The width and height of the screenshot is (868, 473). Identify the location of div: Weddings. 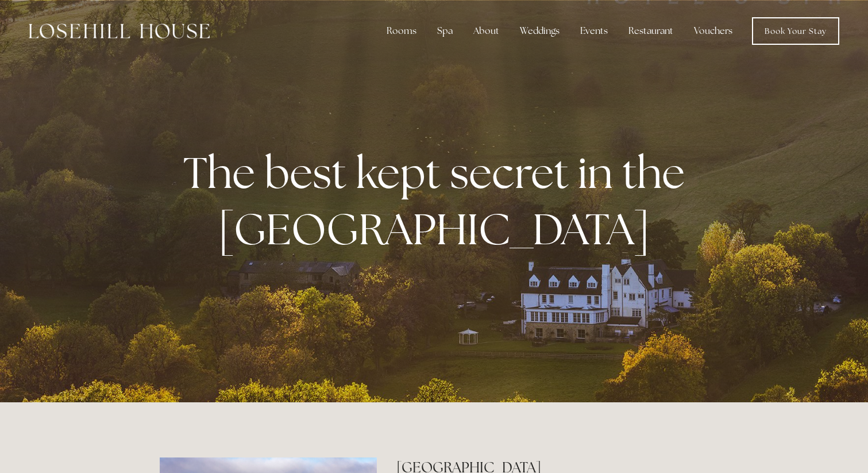
(540, 31).